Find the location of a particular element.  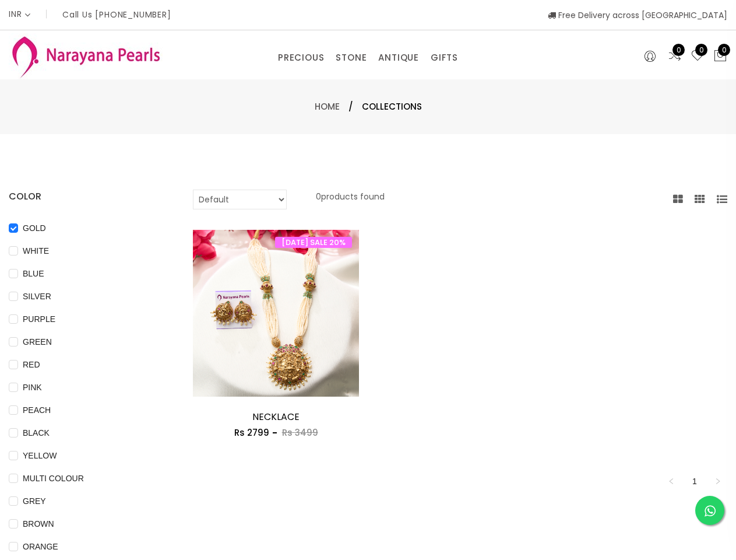

a: PRECIOUS is located at coordinates (300, 57).